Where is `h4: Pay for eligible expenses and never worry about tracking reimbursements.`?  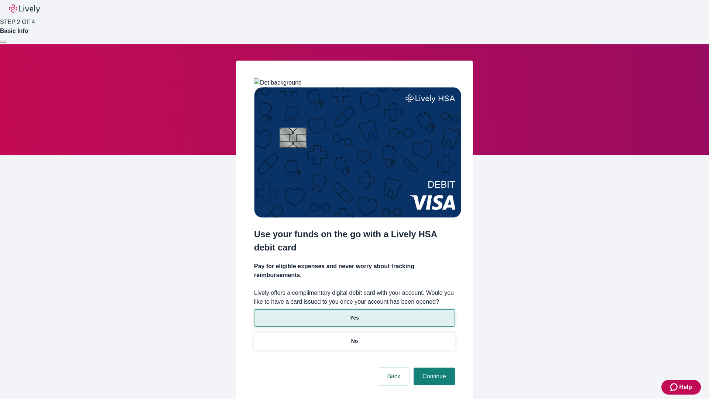 h4: Pay for eligible expenses and never worry about tracking reimbursements. is located at coordinates (354, 271).